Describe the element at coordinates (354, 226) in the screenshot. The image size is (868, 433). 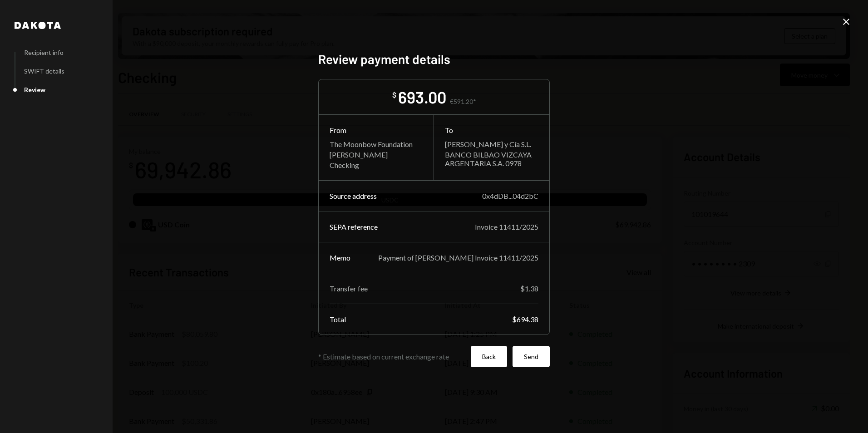
I see `div: SEPA reference` at that location.